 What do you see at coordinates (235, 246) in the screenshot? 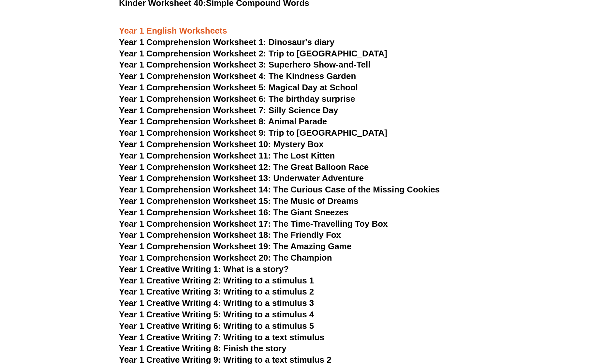
I see `span: Year 1 Comprehension Worksheet 19: The Amazing Game` at bounding box center [235, 246].